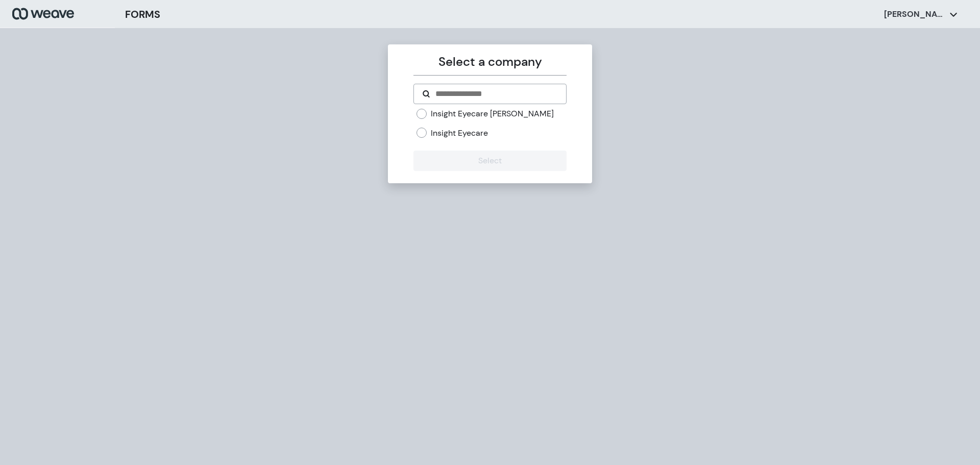 Image resolution: width=980 pixels, height=465 pixels. What do you see at coordinates (142, 14) in the screenshot?
I see `h3: FORMS` at bounding box center [142, 14].